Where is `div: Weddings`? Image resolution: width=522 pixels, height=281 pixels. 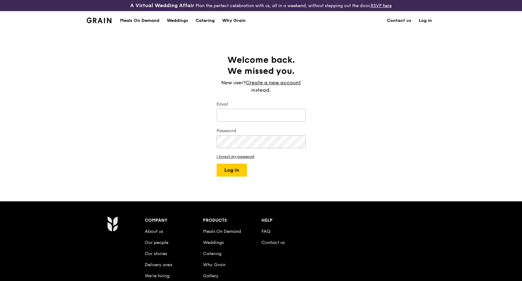 div: Weddings is located at coordinates (177, 21).